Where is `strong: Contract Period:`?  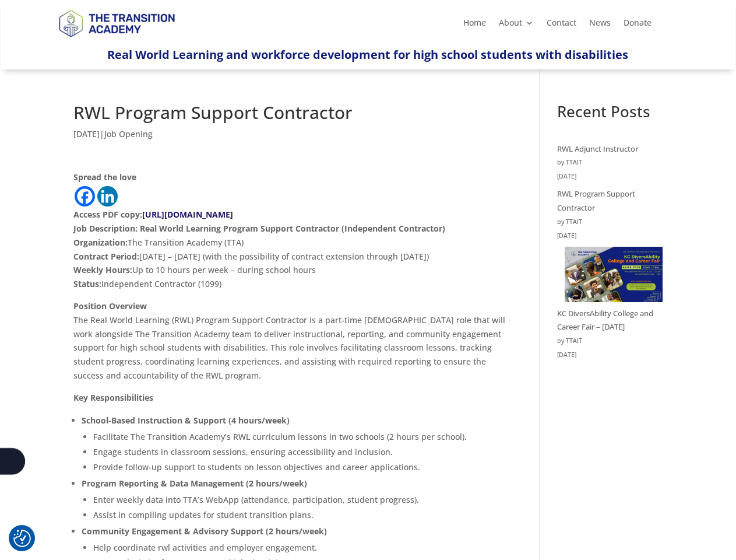
strong: Contract Period: is located at coordinates (106, 256).